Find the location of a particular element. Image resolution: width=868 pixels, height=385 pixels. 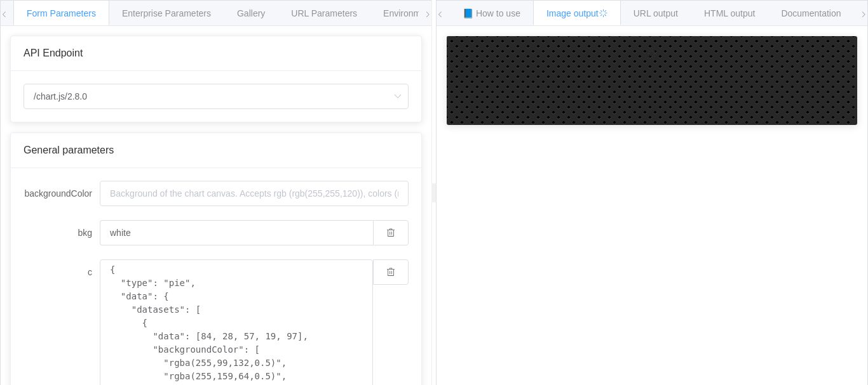

label: c is located at coordinates (62, 272).